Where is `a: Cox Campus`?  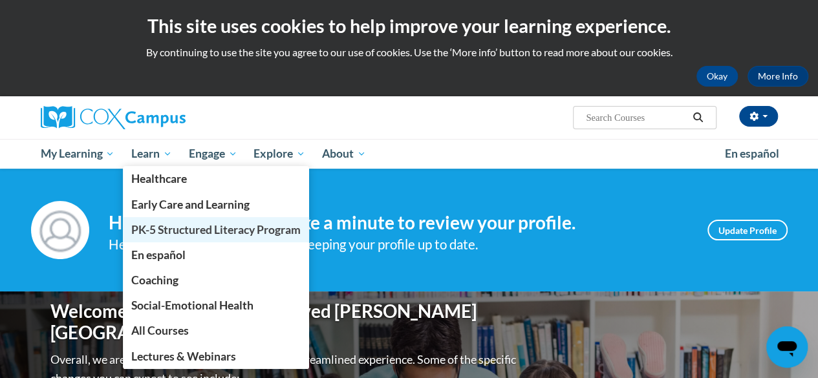 a: Cox Campus is located at coordinates (157, 118).